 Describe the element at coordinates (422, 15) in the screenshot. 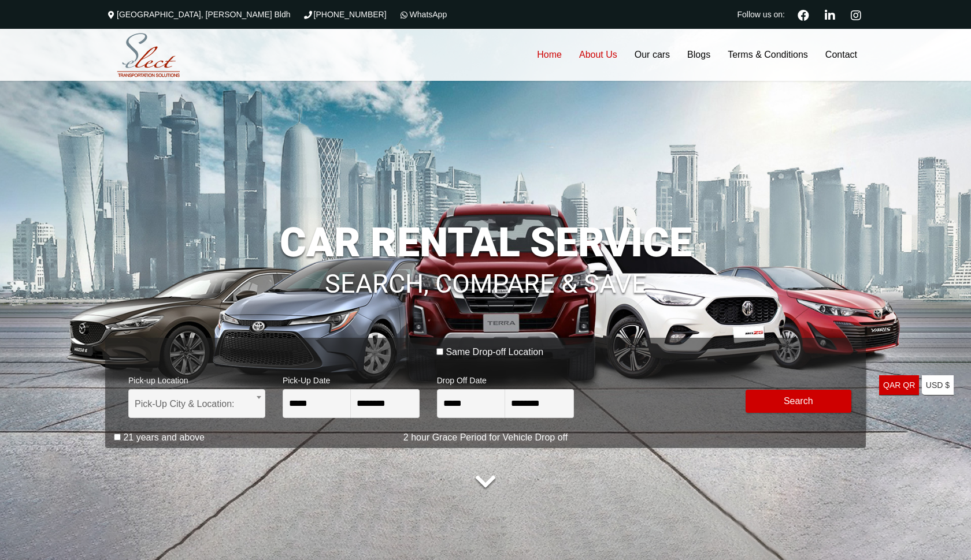

I see `a: WhatsApp` at that location.